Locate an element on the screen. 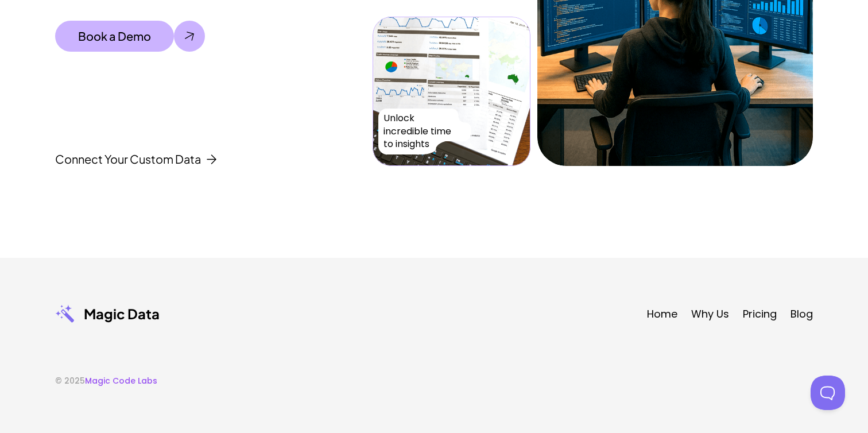 Image resolution: width=868 pixels, height=433 pixels. a: Book a Demo is located at coordinates (130, 36).